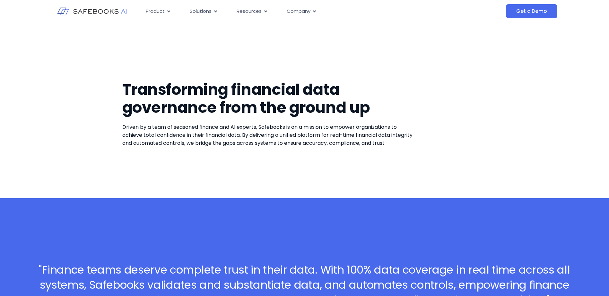 Image resolution: width=609 pixels, height=296 pixels. Describe the element at coordinates (291, 11) in the screenshot. I see `nav: Menu` at that location.